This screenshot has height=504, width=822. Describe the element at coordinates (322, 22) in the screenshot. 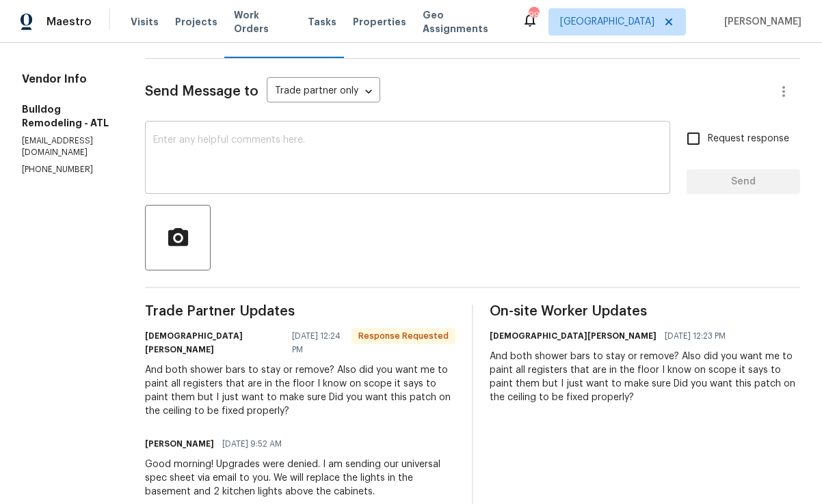

I see `span: Tasks` at that location.